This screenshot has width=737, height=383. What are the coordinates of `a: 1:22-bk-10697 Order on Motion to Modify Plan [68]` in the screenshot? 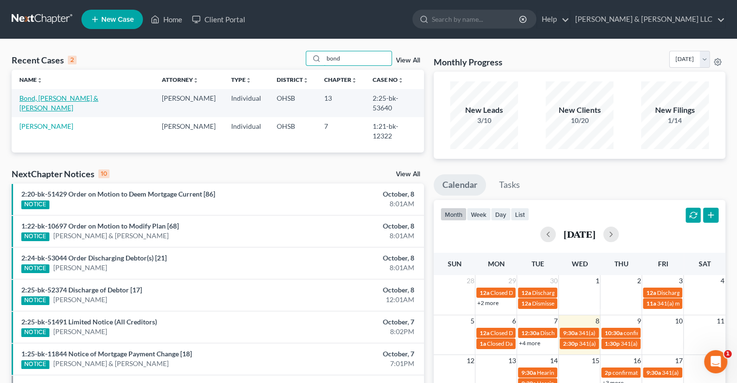 It's located at (100, 226).